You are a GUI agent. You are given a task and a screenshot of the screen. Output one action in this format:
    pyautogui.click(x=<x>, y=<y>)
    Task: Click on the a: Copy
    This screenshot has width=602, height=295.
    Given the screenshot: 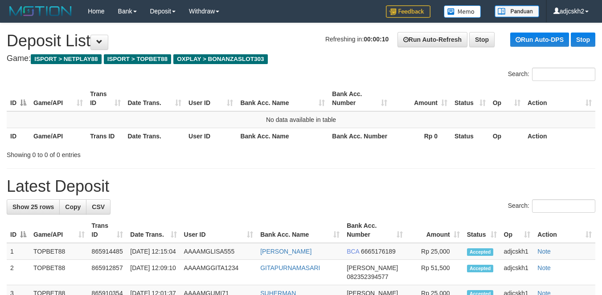 What is the action you would take?
    pyautogui.click(x=73, y=207)
    